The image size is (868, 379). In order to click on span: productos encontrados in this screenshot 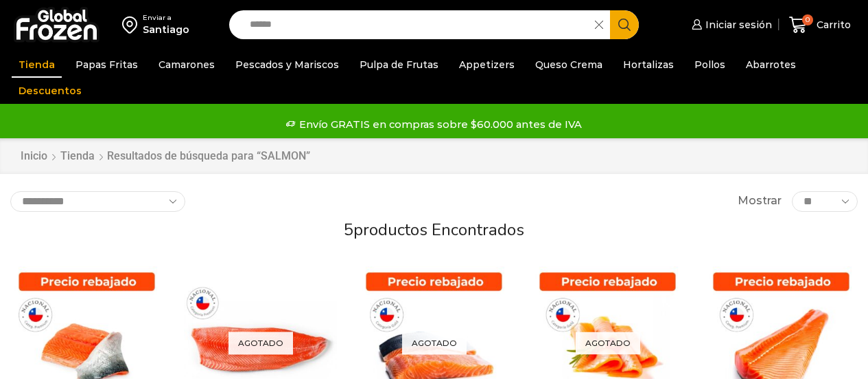, I will do `click(439, 229)`.